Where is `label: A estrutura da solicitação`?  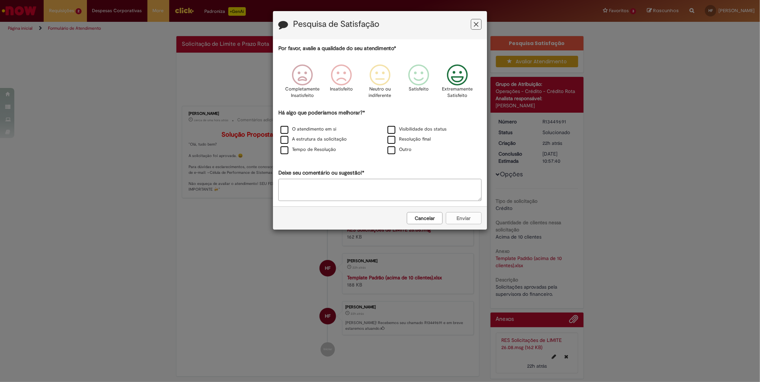
label: A estrutura da solicitação is located at coordinates (313, 139).